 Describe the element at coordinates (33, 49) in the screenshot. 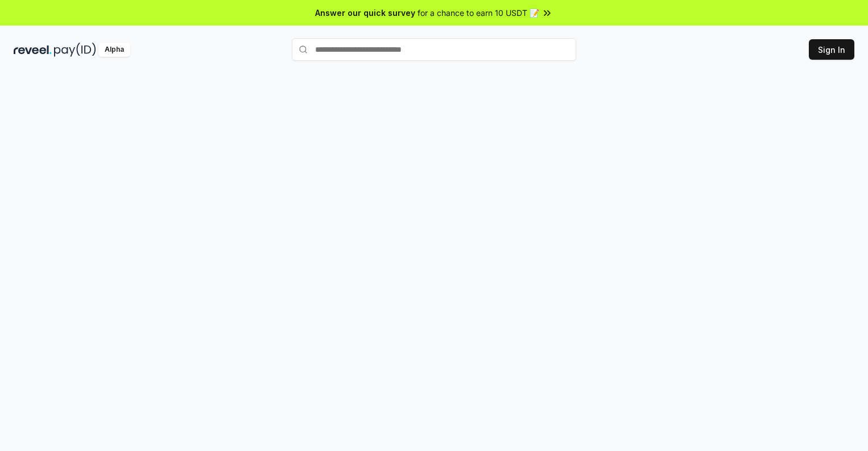

I see `img: reveel_dark` at that location.